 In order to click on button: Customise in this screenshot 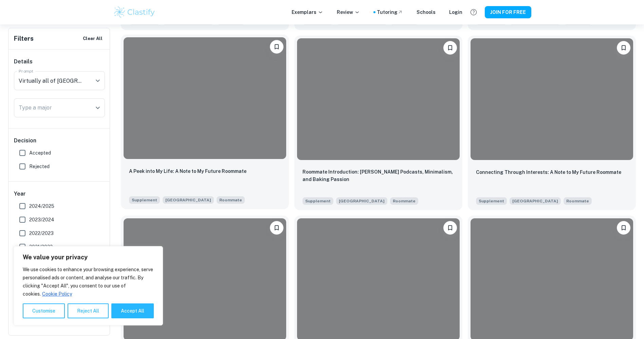, I will do `click(44, 311)`.